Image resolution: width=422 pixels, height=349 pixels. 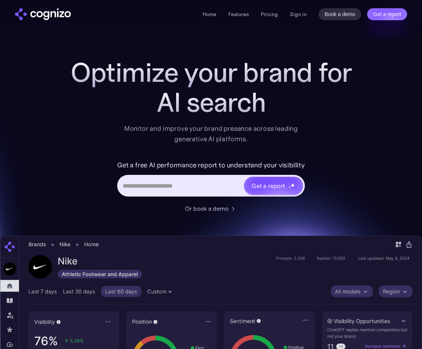 What do you see at coordinates (239, 14) in the screenshot?
I see `a: Features` at bounding box center [239, 14].